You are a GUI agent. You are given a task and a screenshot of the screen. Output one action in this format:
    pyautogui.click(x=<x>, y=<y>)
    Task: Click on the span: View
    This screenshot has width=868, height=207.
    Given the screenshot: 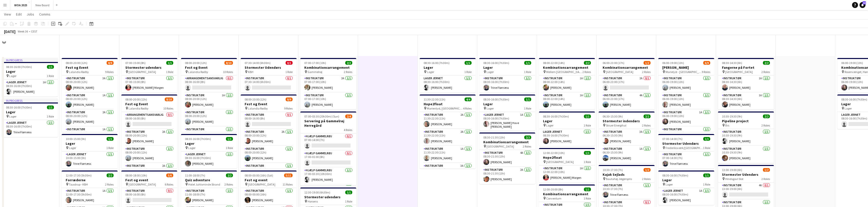 What is the action you would take?
    pyautogui.click(x=8, y=14)
    